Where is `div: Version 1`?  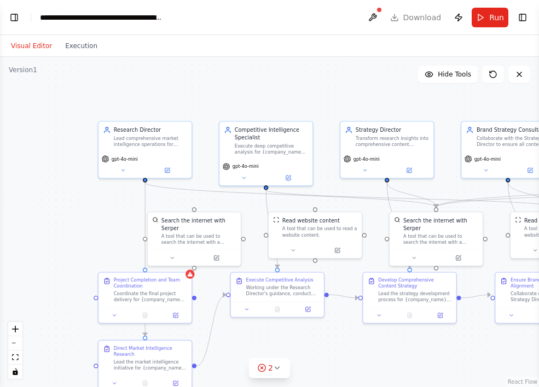 div: Version 1 is located at coordinates (23, 70).